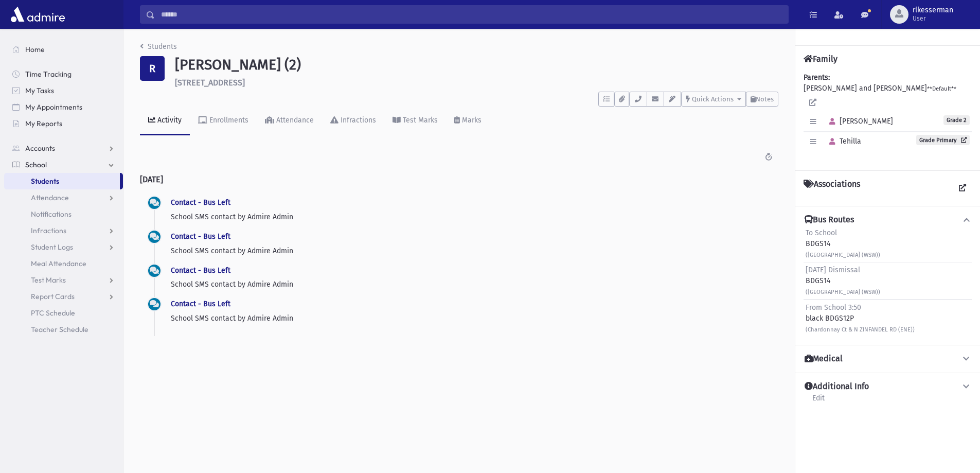 The image size is (980, 473). I want to click on a: My Reports, so click(63, 123).